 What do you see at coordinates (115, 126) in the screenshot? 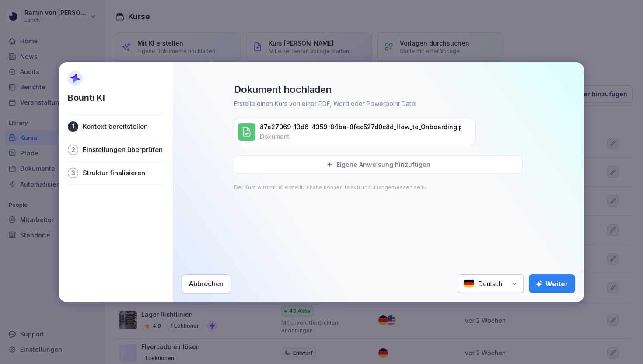
I see `p: Kontext bereitstellen` at bounding box center [115, 126].